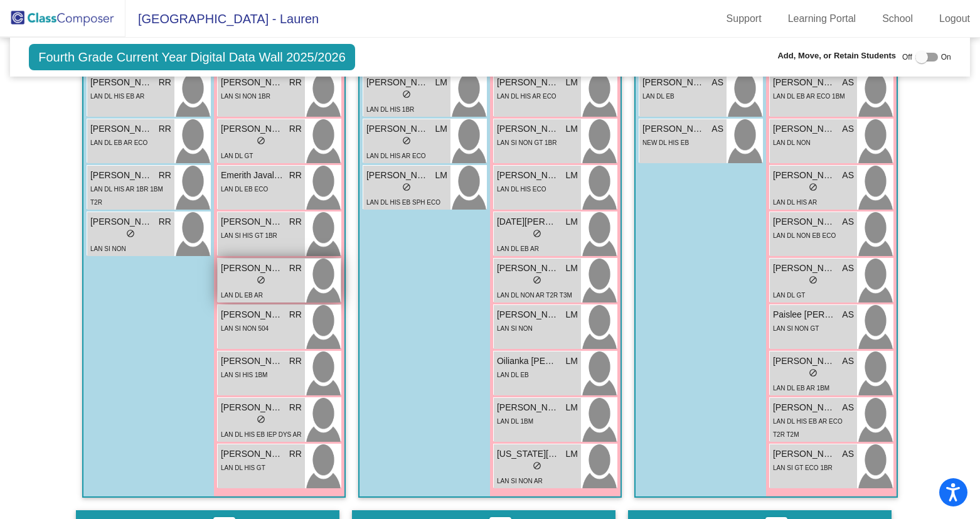  Describe the element at coordinates (946, 57) in the screenshot. I see `span: On` at that location.